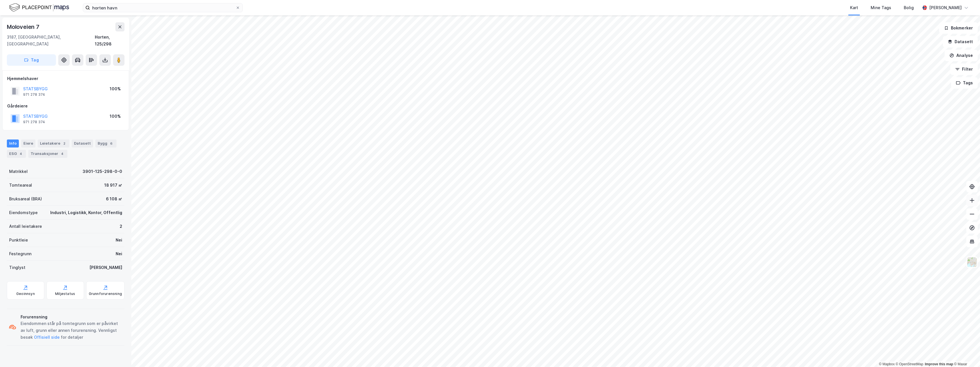 This screenshot has height=367, width=980. Describe the element at coordinates (958, 28) in the screenshot. I see `button: Bokmerker` at that location.